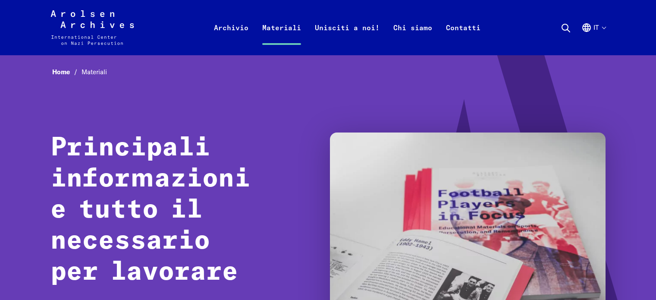 Image resolution: width=656 pixels, height=300 pixels. I want to click on a: Archivio, so click(231, 38).